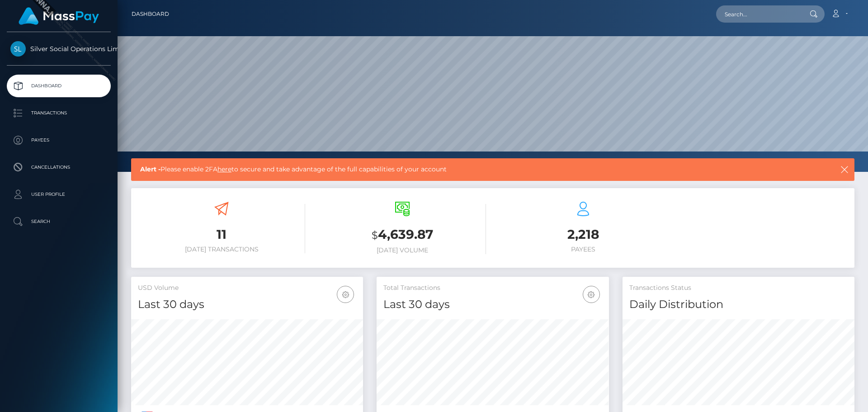 This screenshot has width=868, height=412. I want to click on b: Alert -, so click(150, 169).